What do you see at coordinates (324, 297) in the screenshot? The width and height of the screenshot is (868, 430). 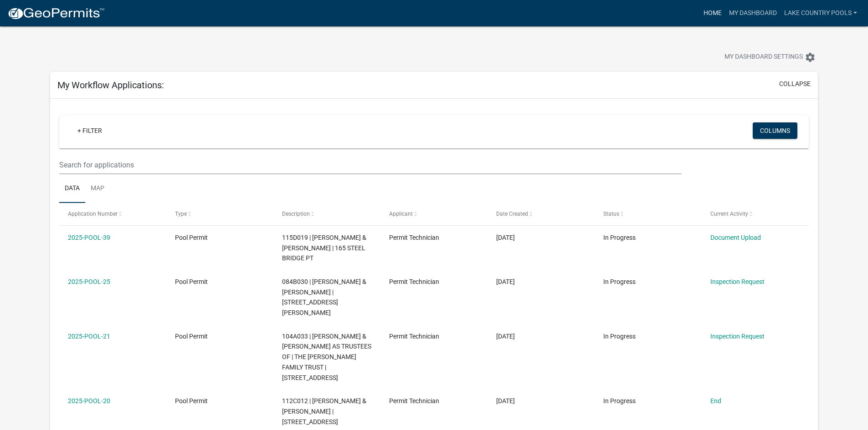 I see `span: 084B030 | HAIRETIS ANDREW & KELLEY | 98 BAGLEY RD` at bounding box center [324, 297].